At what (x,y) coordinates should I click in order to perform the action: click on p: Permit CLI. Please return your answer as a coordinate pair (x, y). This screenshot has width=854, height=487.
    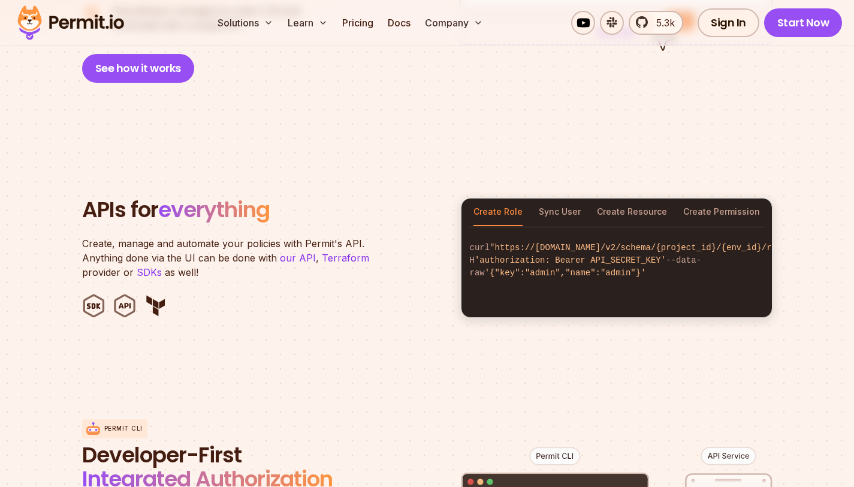
    Looking at the image, I should click on (123, 428).